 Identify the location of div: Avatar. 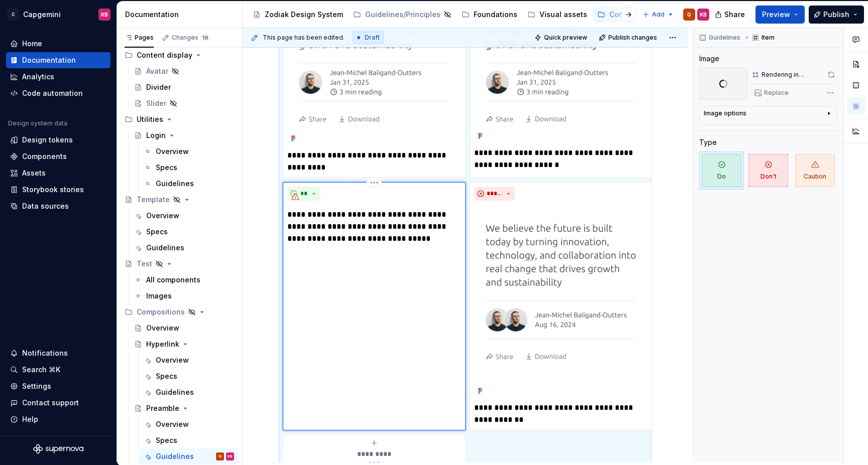
(157, 71).